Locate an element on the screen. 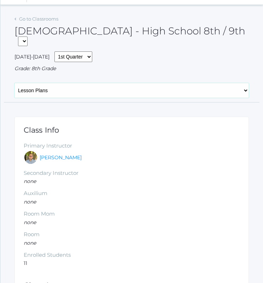  h5: Primary Instructor is located at coordinates (132, 146).